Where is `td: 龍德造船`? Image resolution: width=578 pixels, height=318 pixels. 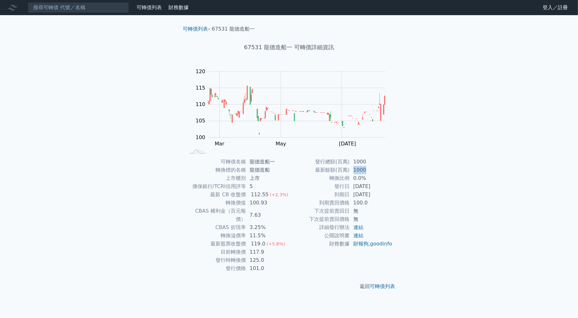
td: 龍德造船 is located at coordinates (267, 170).